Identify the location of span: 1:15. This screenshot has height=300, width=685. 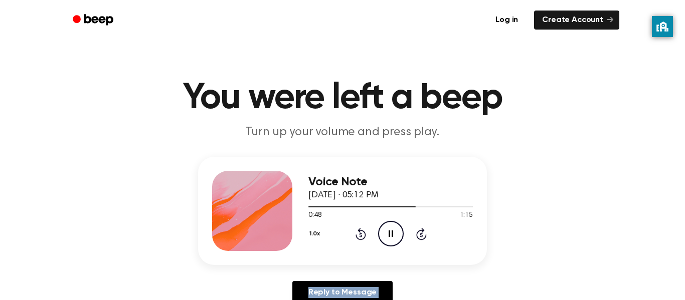
(466, 216).